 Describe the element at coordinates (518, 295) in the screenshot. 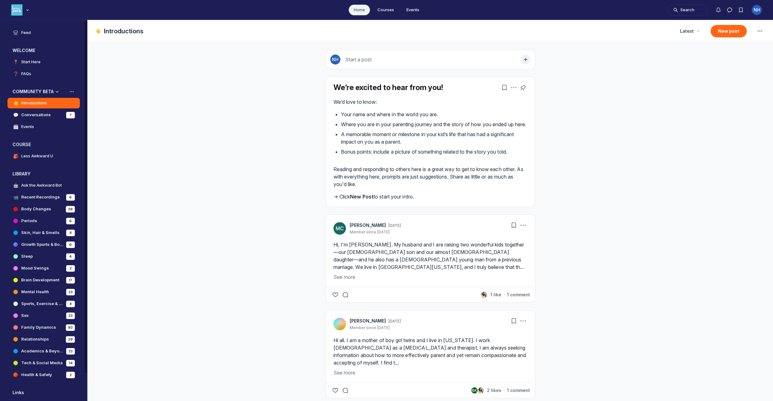

I see `button: 1 comment` at that location.